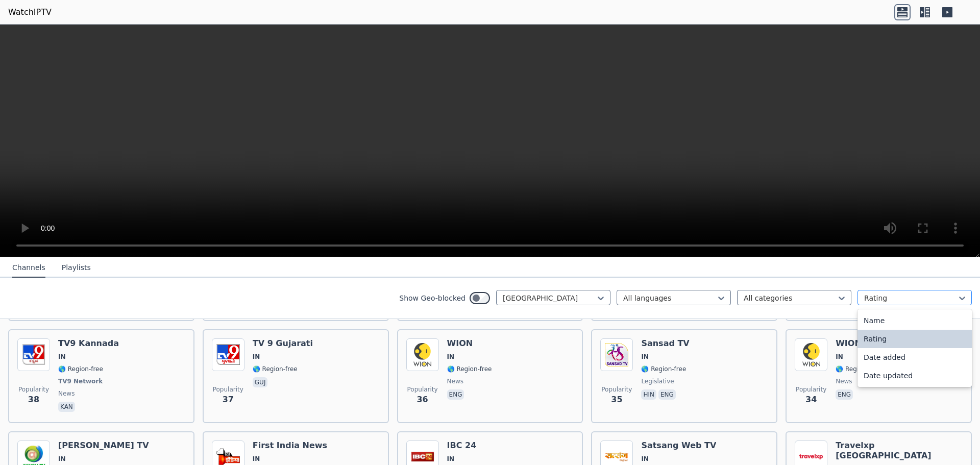 This screenshot has width=980, height=465. I want to click on p: guj, so click(260, 382).